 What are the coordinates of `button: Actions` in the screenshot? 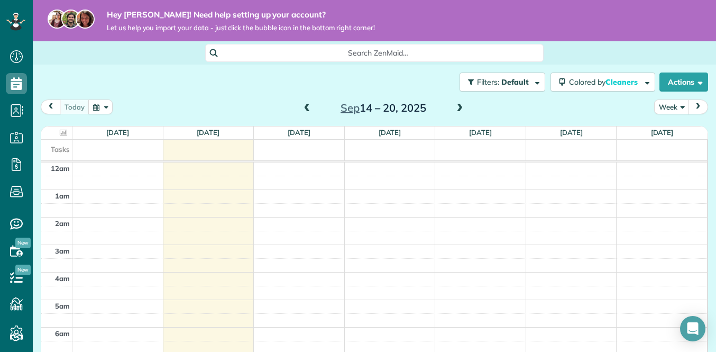 It's located at (684, 82).